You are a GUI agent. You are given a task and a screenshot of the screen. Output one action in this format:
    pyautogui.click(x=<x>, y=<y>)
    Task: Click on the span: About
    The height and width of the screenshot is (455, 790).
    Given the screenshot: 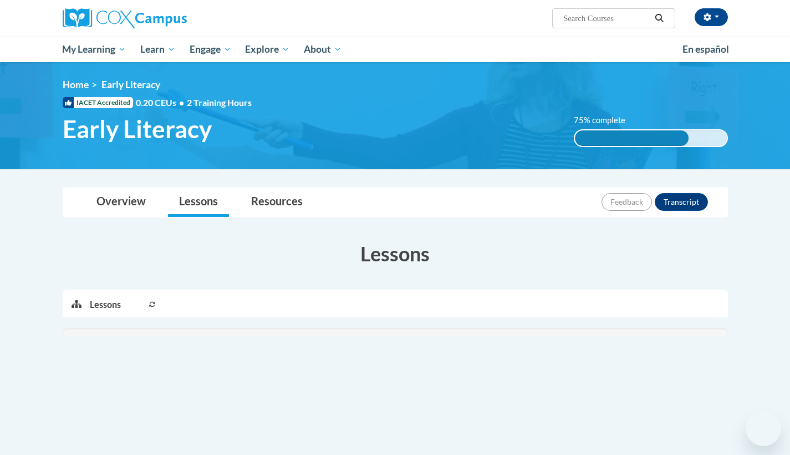 What is the action you would take?
    pyautogui.click(x=323, y=49)
    